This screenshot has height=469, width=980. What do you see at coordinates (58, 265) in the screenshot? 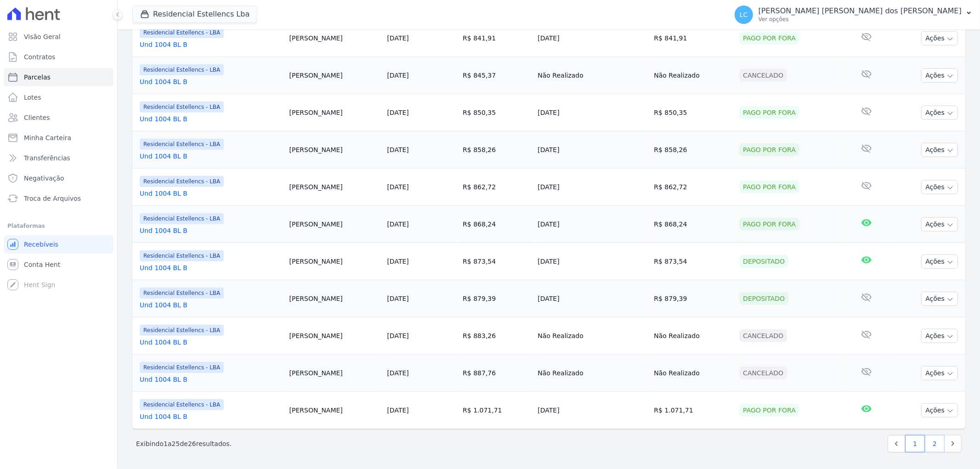
I see `a: Conta Hent` at bounding box center [58, 265].